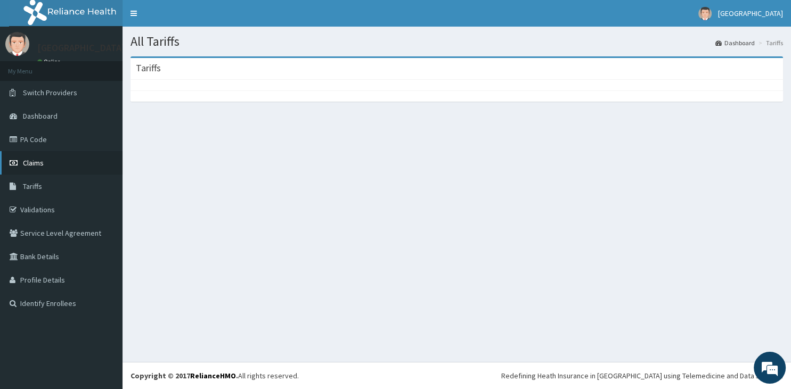  Describe the element at coordinates (213, 376) in the screenshot. I see `a: RelianceHMO` at that location.